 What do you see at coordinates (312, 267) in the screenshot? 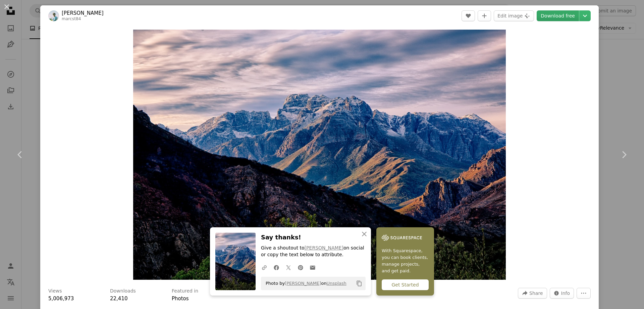
I see `a: Share over email` at bounding box center [312, 267].